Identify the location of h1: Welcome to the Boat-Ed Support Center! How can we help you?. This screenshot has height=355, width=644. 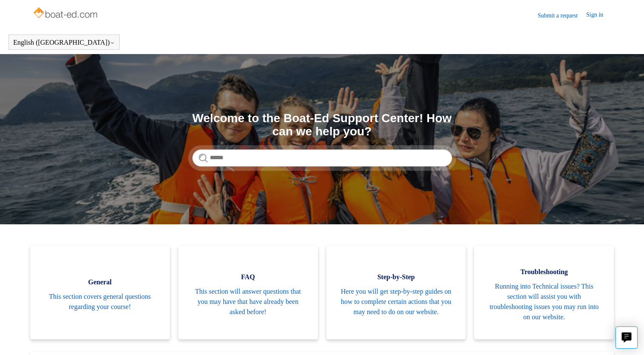
(322, 125).